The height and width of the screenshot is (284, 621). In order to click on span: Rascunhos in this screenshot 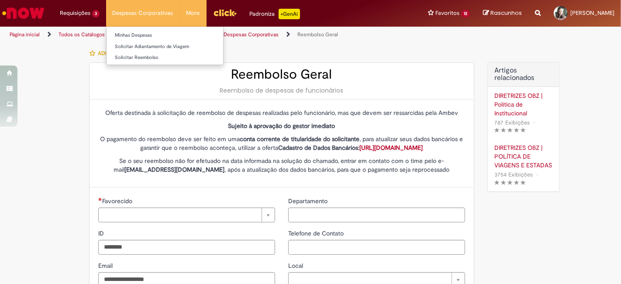, I will do `click(506, 13)`.